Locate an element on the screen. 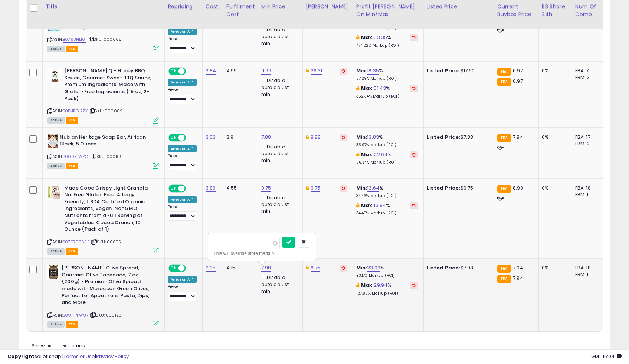 The height and width of the screenshot is (364, 629). a: 11.99 is located at coordinates (266, 71).